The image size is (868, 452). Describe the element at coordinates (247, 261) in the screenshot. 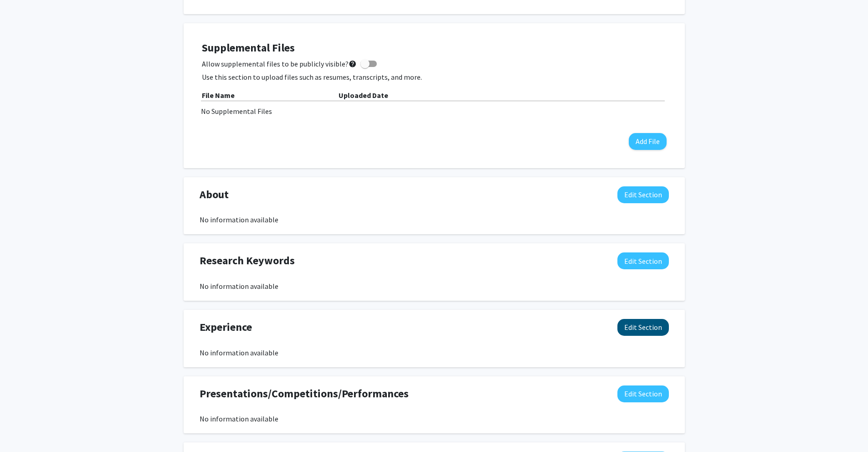

I see `span: Research Keywords` at that location.